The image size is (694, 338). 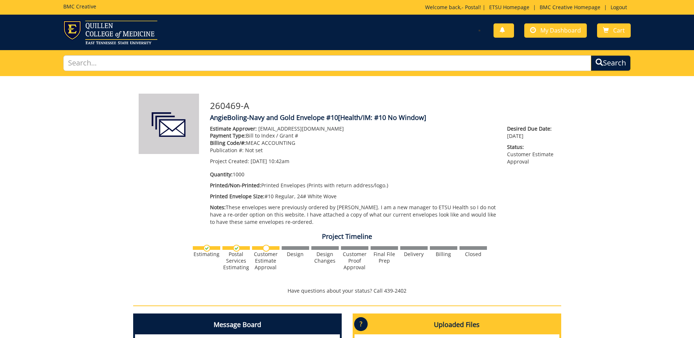 What do you see at coordinates (110, 32) in the screenshot?
I see `img: ETSU logo` at bounding box center [110, 32].